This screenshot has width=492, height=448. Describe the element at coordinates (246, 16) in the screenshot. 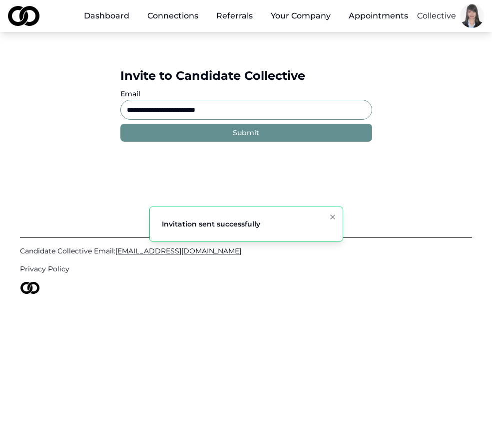

I see `nav: Main` at that location.